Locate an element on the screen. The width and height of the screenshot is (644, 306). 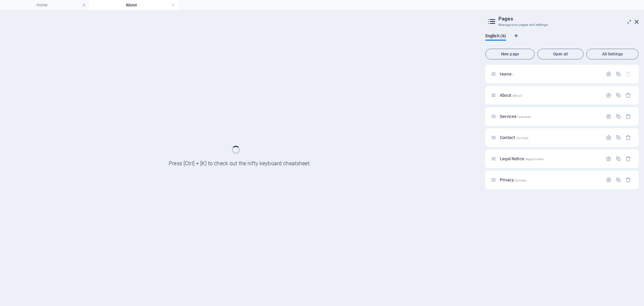
span: /services is located at coordinates (524, 117).